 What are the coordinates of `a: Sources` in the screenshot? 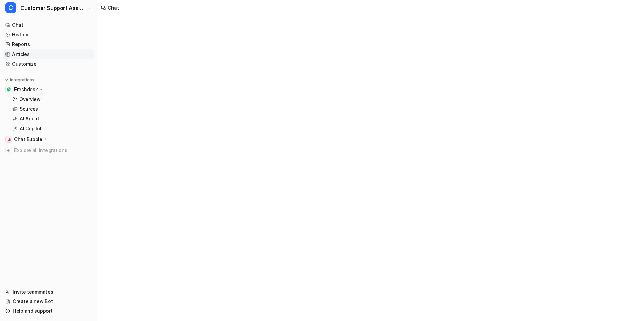 It's located at (52, 109).